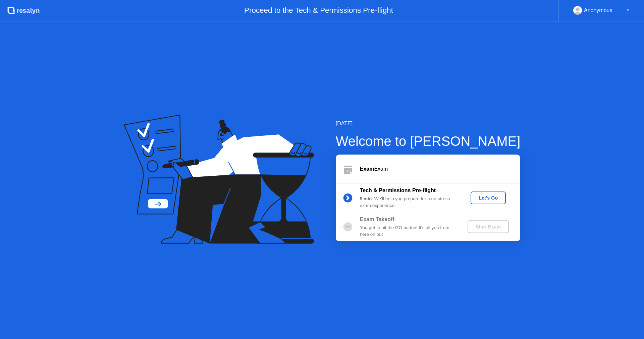  Describe the element at coordinates (377, 219) in the screenshot. I see `b: Exam Takeoff` at that location.